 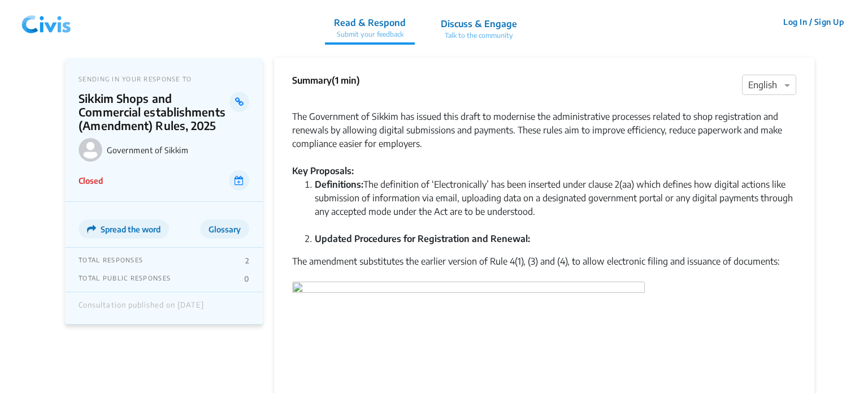 I want to click on p: 2, so click(x=247, y=260).